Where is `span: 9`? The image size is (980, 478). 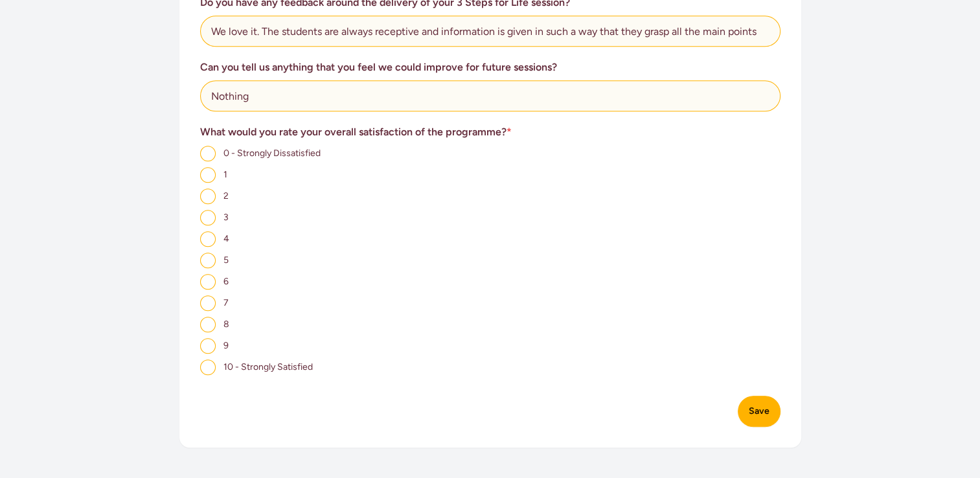 span: 9 is located at coordinates (226, 346).